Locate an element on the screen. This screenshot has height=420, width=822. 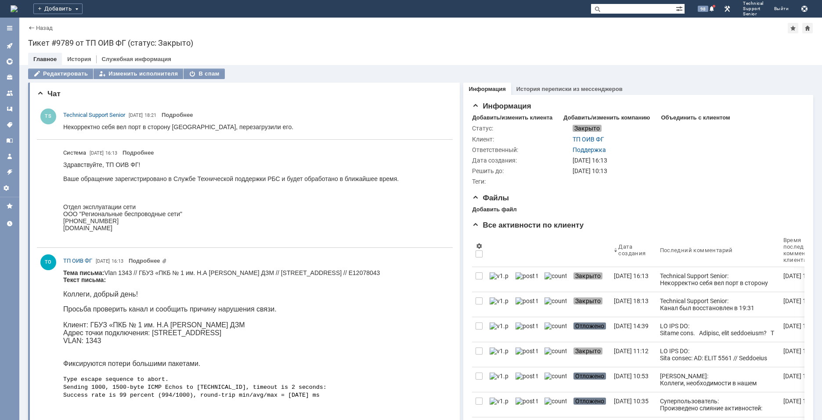
div: Сделать домашней страницей is located at coordinates (808, 28).